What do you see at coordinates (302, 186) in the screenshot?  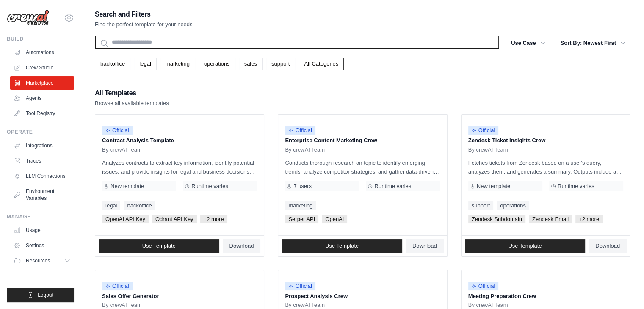 I see `span: 7 users` at bounding box center [302, 186].